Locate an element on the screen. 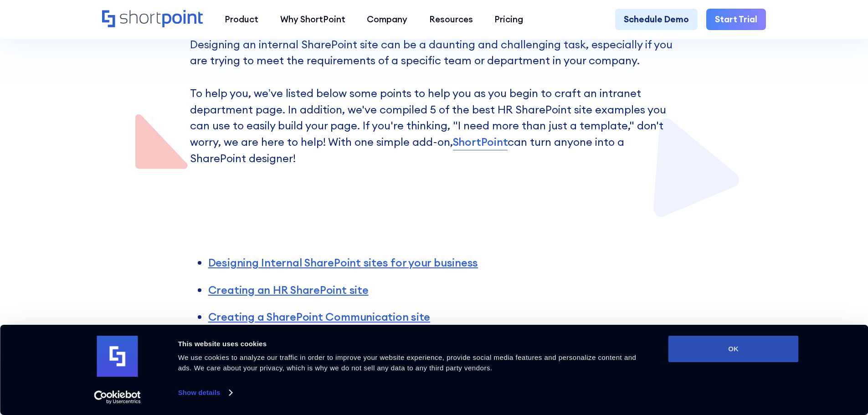 The width and height of the screenshot is (868, 415). div: Resources is located at coordinates (451, 19).